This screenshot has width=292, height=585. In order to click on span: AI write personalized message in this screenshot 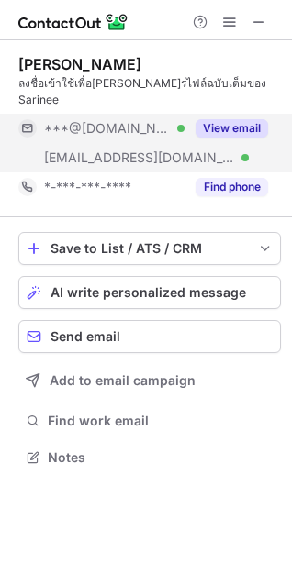, I will do `click(148, 292)`.